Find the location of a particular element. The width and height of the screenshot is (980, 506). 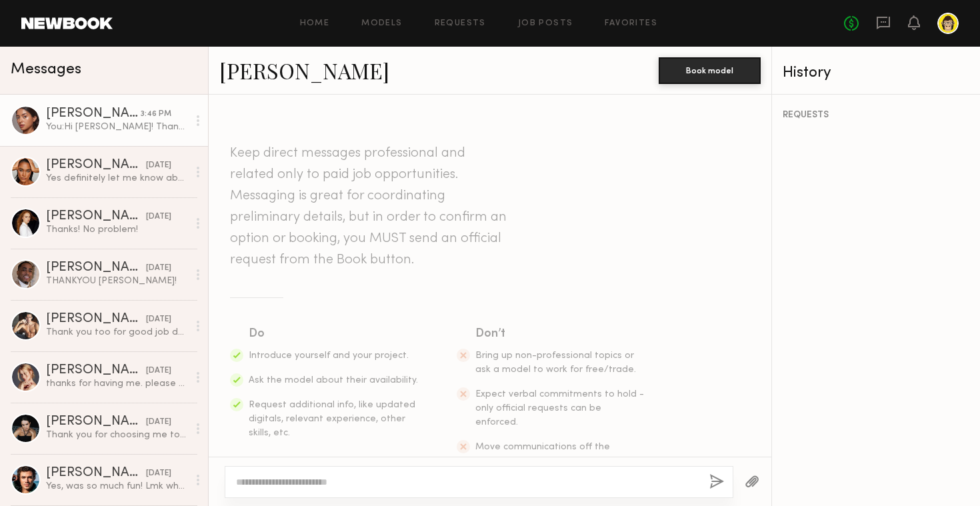

a: Job Posts is located at coordinates (545, 24).